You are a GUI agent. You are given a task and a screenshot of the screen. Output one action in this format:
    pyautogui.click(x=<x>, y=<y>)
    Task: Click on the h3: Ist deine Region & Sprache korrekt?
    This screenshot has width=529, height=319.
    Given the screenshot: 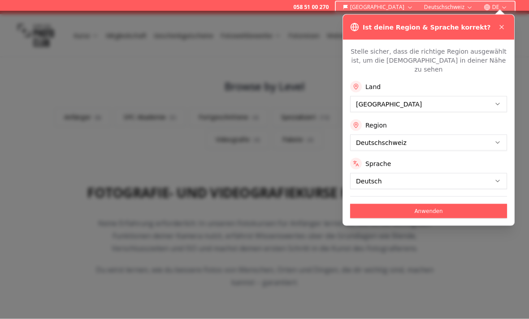 What is the action you would take?
    pyautogui.click(x=426, y=27)
    